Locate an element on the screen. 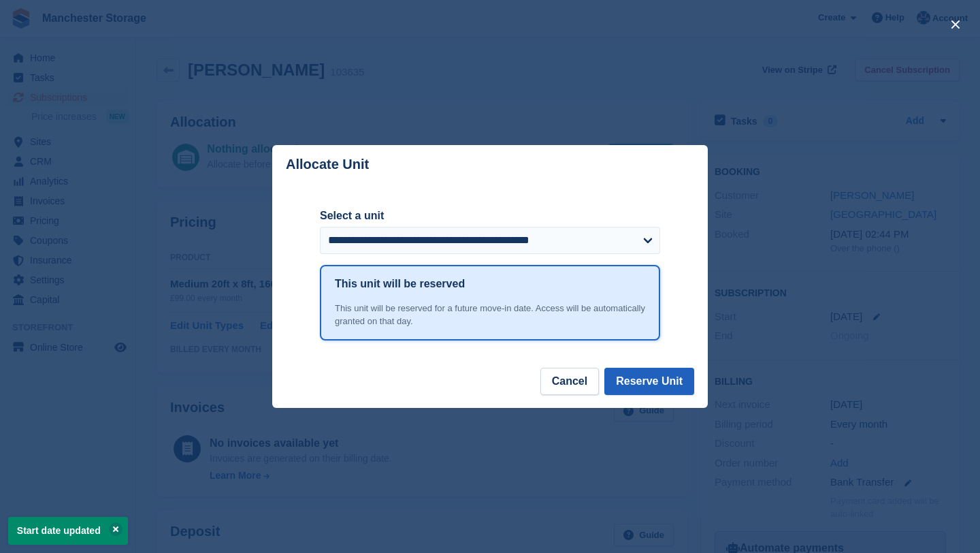 This screenshot has height=553, width=980. p: Allocate Unit is located at coordinates (328, 164).